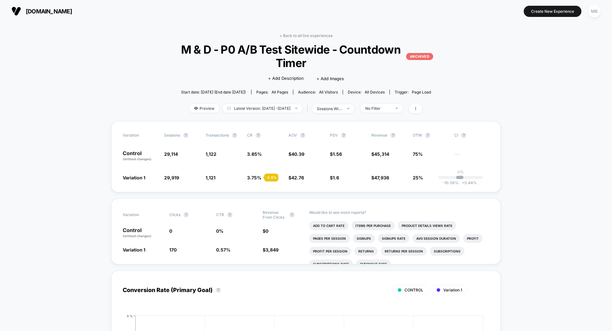  Describe the element at coordinates (175, 214) in the screenshot. I see `span: Clicks` at that location.